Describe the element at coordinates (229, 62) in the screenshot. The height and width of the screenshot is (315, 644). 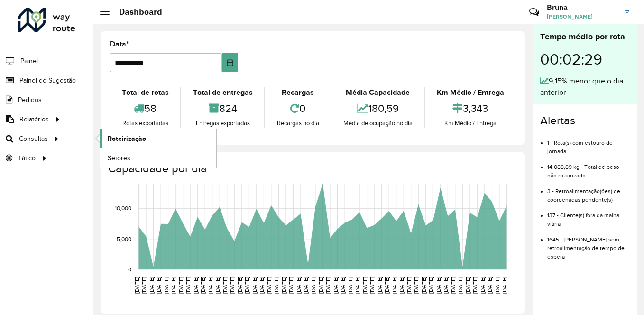
I see `button: Choose Date` at that location.